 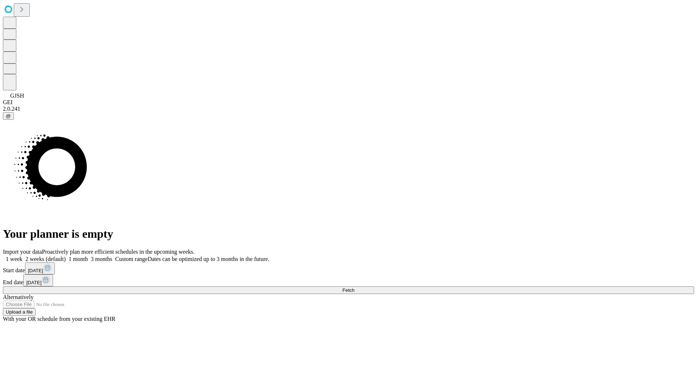 I want to click on span: Proactively plan more efficient schedules in the upcoming weeks., so click(x=118, y=251).